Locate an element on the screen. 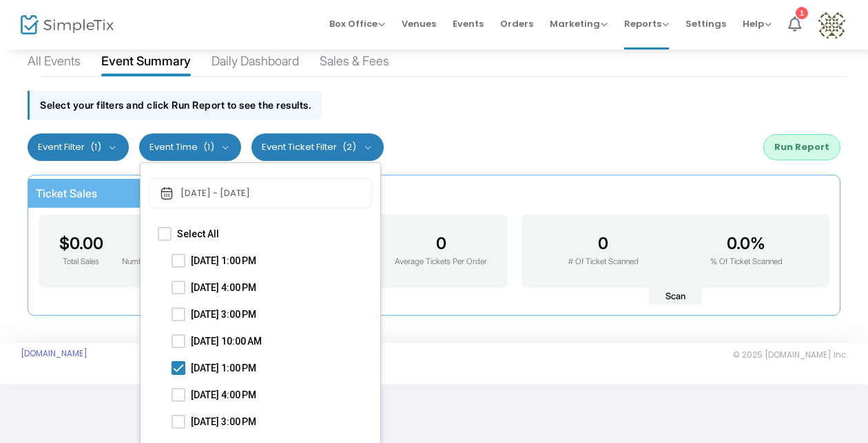  h3: 0.0% is located at coordinates (746, 244).